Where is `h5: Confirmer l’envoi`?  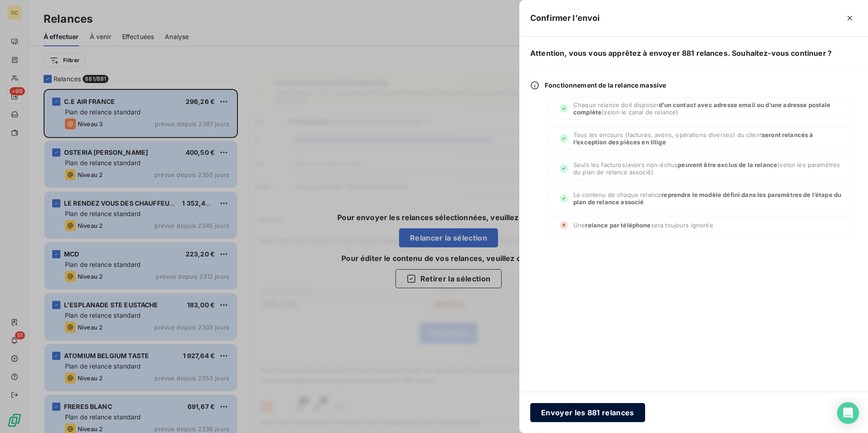 h5: Confirmer l’envoi is located at coordinates (565, 18).